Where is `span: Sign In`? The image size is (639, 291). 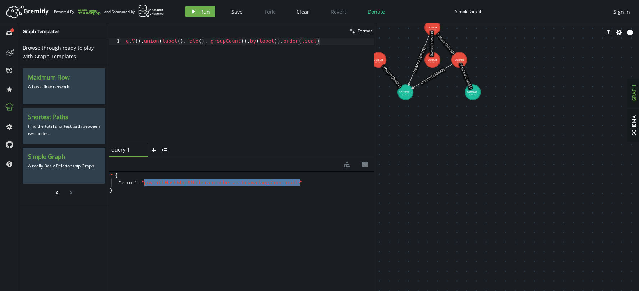
span: Sign In is located at coordinates (622, 12).